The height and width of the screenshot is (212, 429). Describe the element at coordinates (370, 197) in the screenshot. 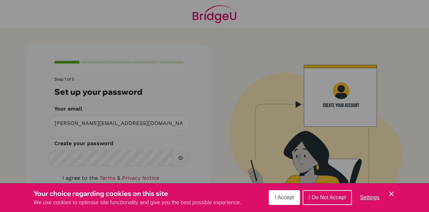

I see `button: Settings` at that location.